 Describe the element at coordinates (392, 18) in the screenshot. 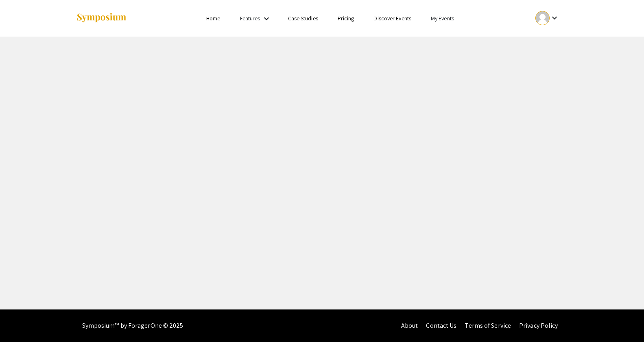

I see `a: Discover Events` at that location.